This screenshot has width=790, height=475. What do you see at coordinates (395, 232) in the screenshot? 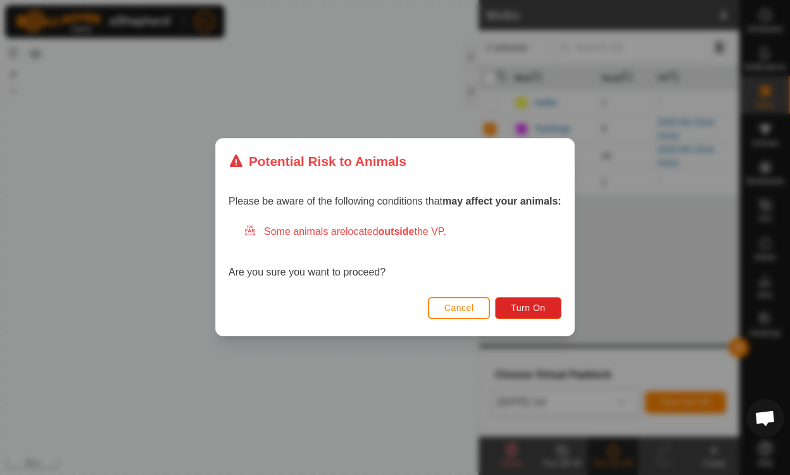
I see `span: located the VP.` at bounding box center [395, 232].